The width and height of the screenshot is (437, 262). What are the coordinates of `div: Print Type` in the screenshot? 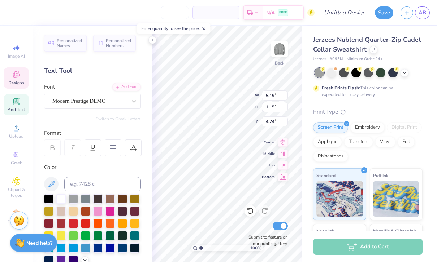 It's located at (368, 112).